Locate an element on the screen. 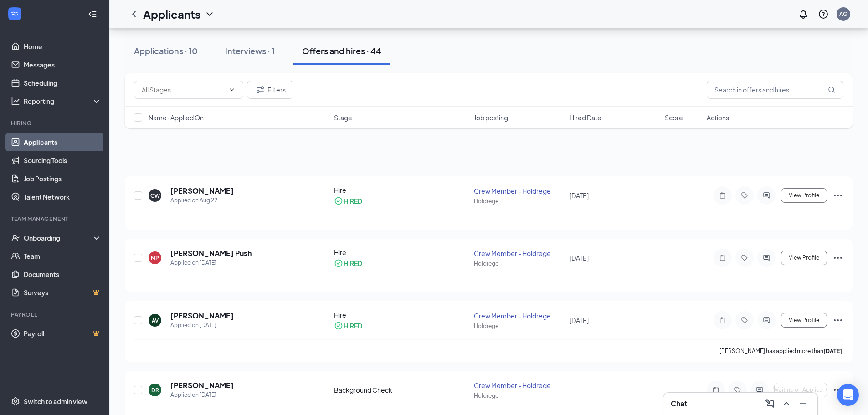 Image resolution: width=868 pixels, height=415 pixels. div: Interviews · 1 is located at coordinates (250, 50).